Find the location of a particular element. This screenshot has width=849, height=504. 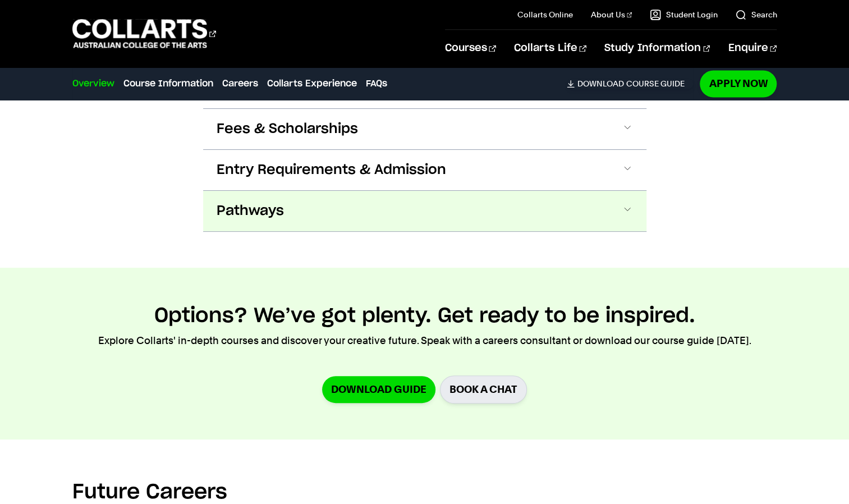

a: About Us is located at coordinates (611, 15).